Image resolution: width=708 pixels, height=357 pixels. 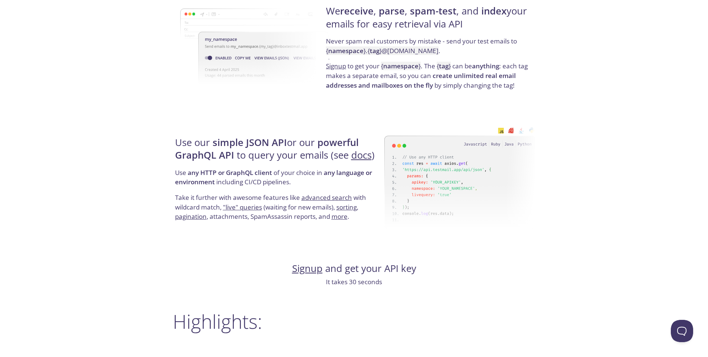 What do you see at coordinates (433, 11) in the screenshot?
I see `strong: spam-test` at bounding box center [433, 11].